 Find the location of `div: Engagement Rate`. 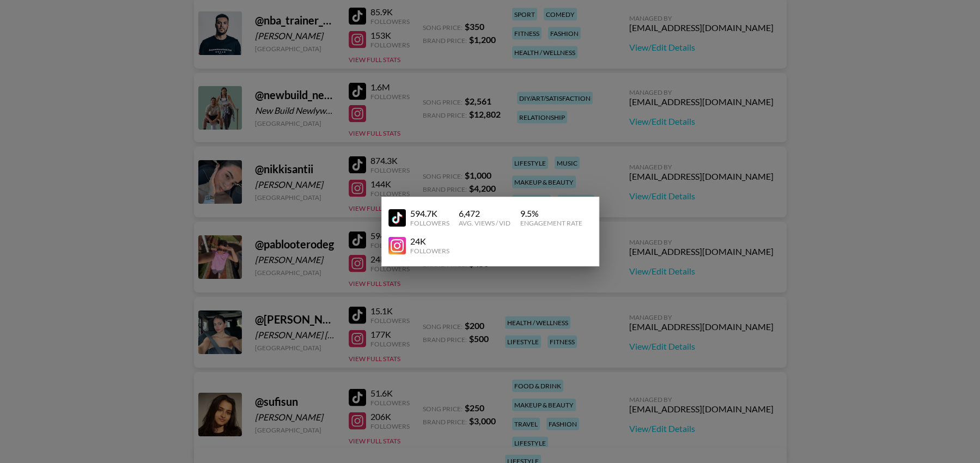

div: Engagement Rate is located at coordinates (551, 222).